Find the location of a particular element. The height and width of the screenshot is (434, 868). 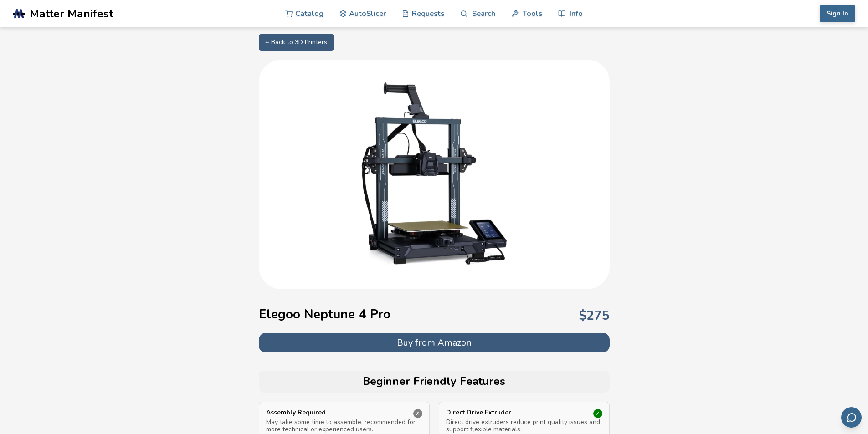

button: Buy from Amazon is located at coordinates (434, 342).